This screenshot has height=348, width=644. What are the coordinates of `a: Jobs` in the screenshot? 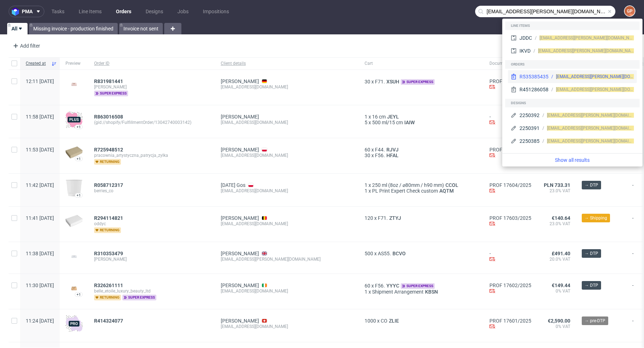 It's located at (183, 12).